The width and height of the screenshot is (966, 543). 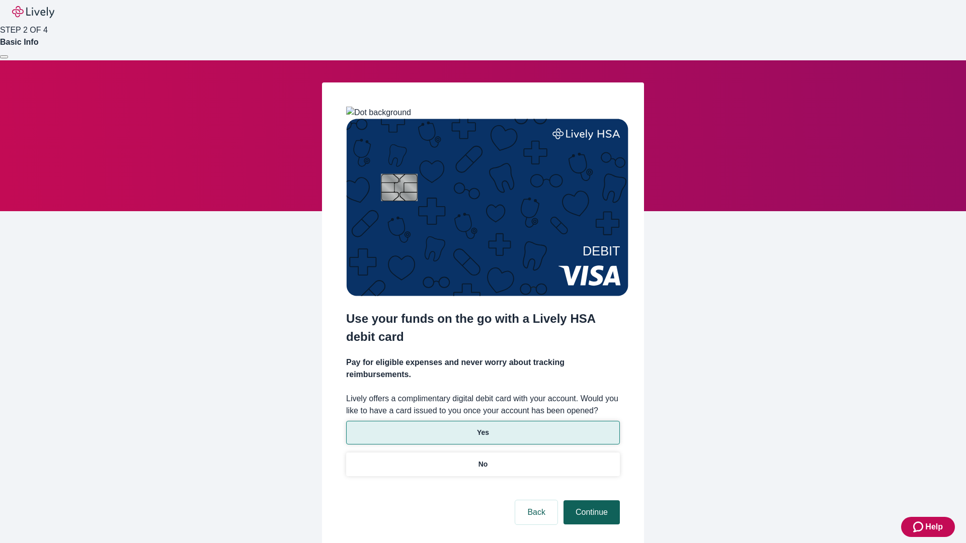 What do you see at coordinates (487, 207) in the screenshot?
I see `img: Debit card` at bounding box center [487, 207].